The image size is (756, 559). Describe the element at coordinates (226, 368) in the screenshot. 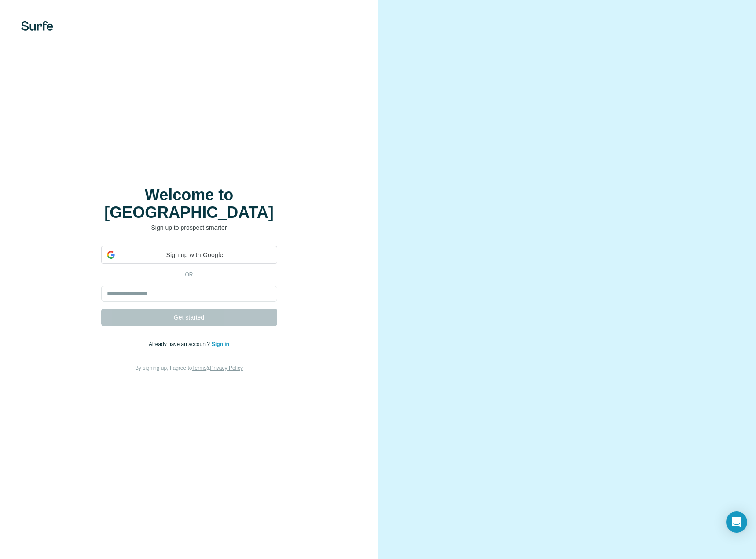

I see `a: Privacy Policy` at that location.